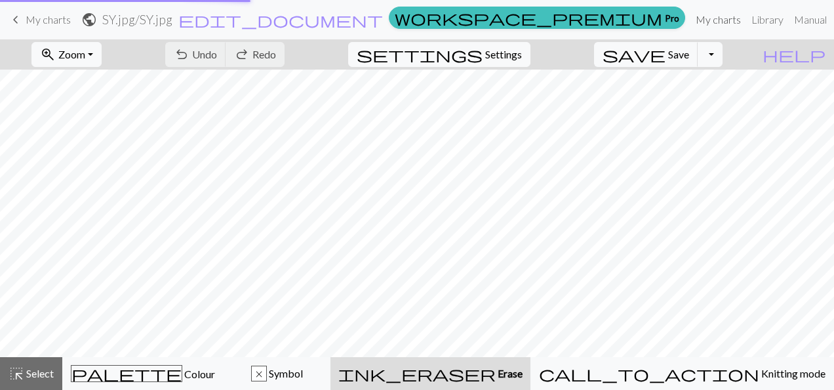 The width and height of the screenshot is (834, 390). Describe the element at coordinates (48, 54) in the screenshot. I see `span: zoom_in` at that location.